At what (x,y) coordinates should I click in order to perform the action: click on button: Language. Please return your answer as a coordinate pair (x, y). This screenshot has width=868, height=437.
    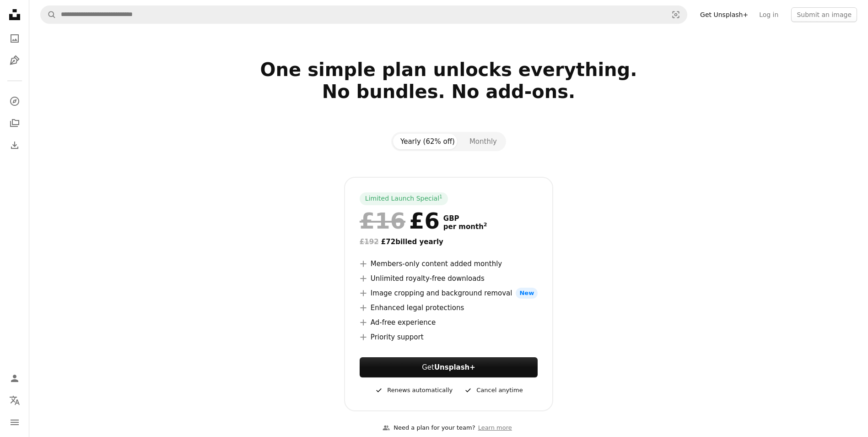
    Looking at the image, I should click on (15, 400).